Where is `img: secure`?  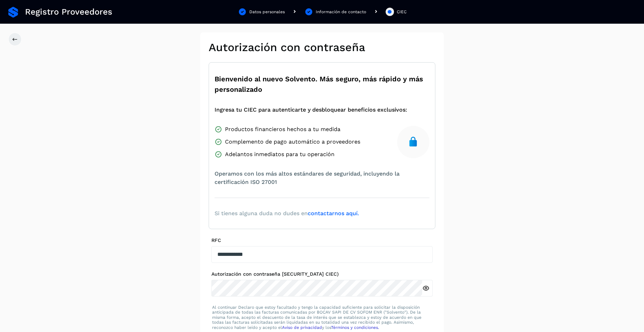
img: secure is located at coordinates (413, 142).